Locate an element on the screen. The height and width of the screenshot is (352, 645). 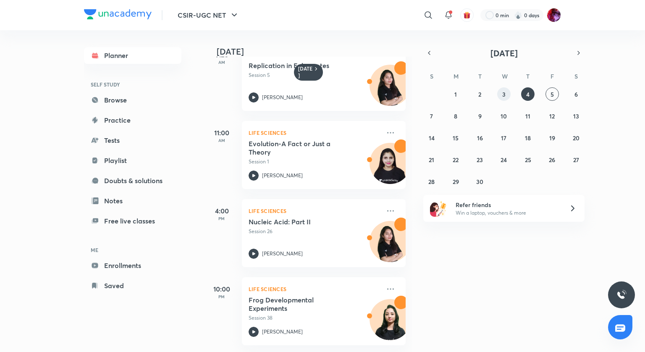
button: September 1, 2025 is located at coordinates (456, 94).